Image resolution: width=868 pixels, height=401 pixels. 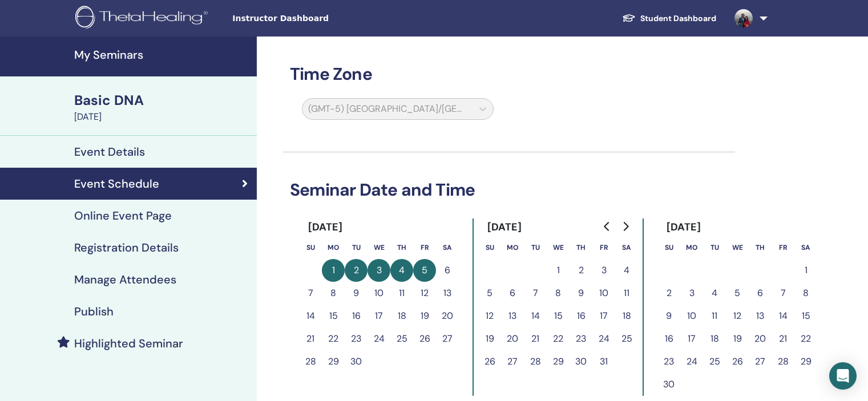 I want to click on h4: Registration Details, so click(x=126, y=248).